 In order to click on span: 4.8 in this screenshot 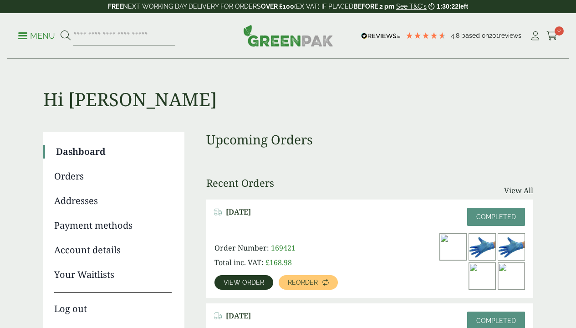, I will do `click(456, 36)`.